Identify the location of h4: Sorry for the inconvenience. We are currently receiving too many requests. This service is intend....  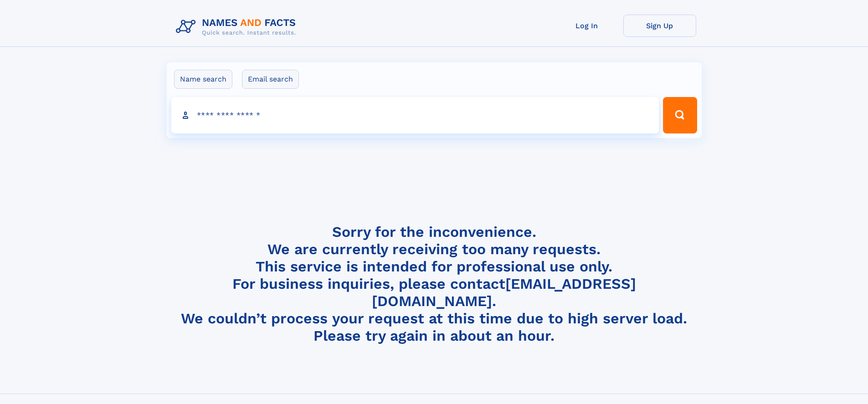
(434, 283).